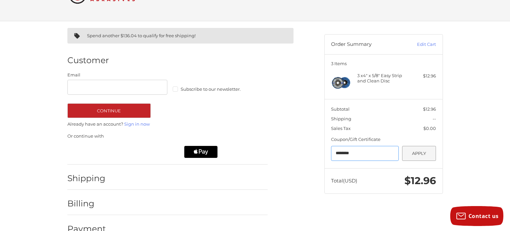 This screenshot has height=231, width=510. What do you see at coordinates (341, 109) in the screenshot?
I see `span: Subtotal` at bounding box center [341, 109].